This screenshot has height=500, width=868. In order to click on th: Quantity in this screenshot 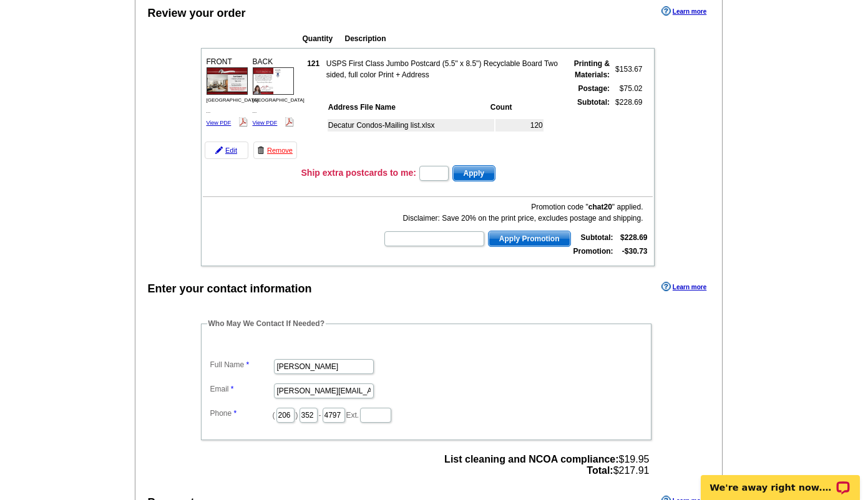, I will do `click(322, 39)`.